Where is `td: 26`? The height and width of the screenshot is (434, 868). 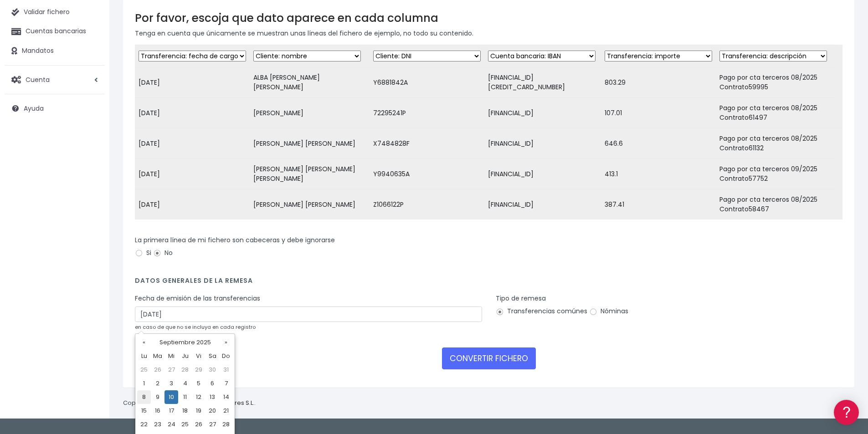 td: 26 is located at coordinates (158, 370).